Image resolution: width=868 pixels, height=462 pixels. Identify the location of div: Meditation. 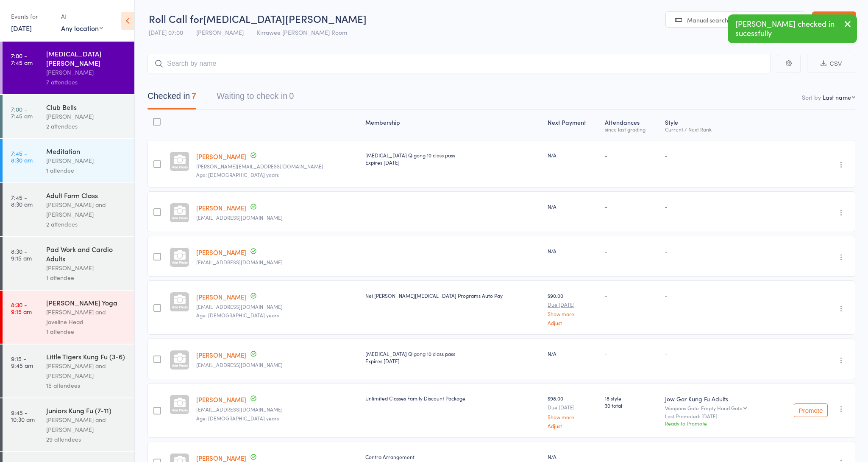
(86, 151).